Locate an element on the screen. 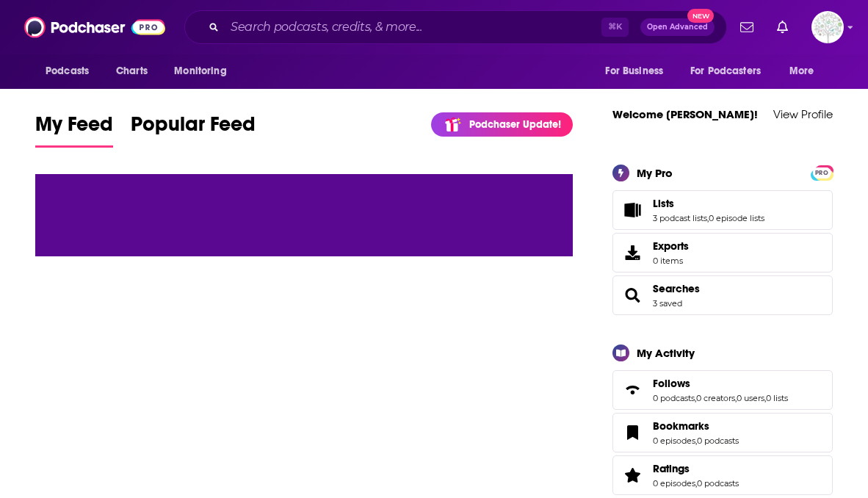  a: Popular Feed is located at coordinates (193, 129).